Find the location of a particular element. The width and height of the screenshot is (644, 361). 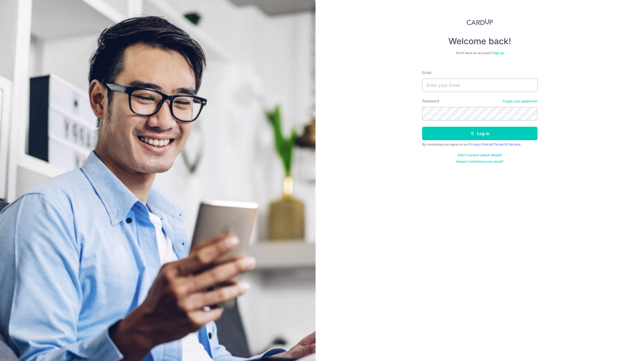

label: Password is located at coordinates (431, 101).